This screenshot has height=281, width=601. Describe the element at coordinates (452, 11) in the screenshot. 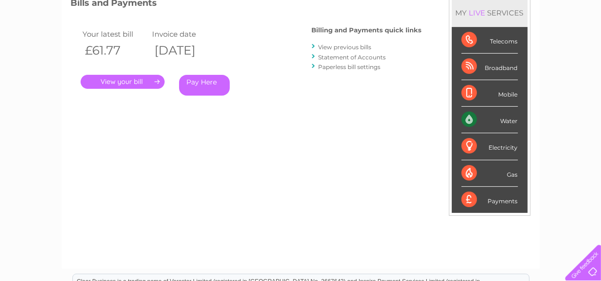

I see `a: 0333 014 3131` at that location.